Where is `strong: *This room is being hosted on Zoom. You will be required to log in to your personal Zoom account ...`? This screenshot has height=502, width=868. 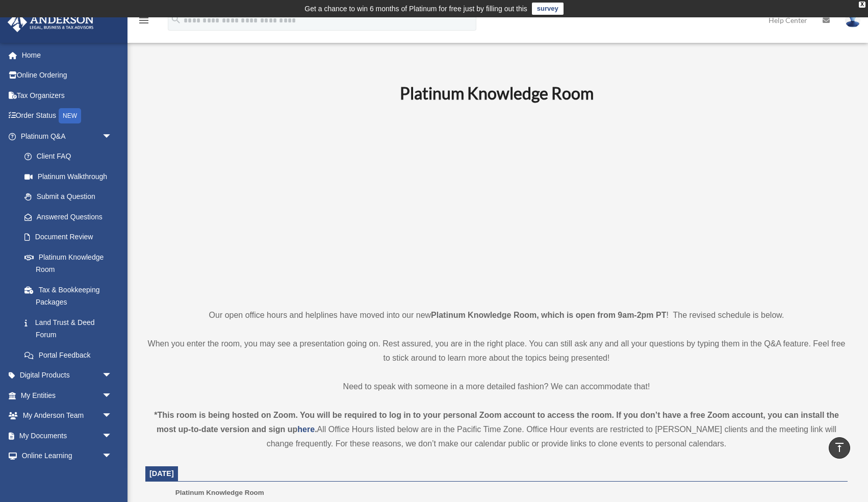 strong: *This room is being hosted on Zoom. You will be required to log in to your personal Zoom account ... is located at coordinates (496, 422).